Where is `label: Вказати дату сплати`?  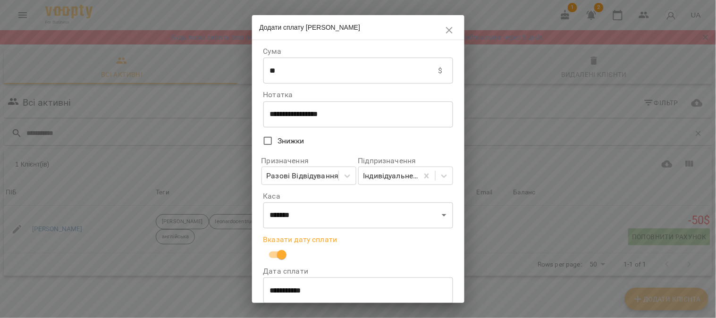 label: Вказати дату сплати is located at coordinates (358, 240).